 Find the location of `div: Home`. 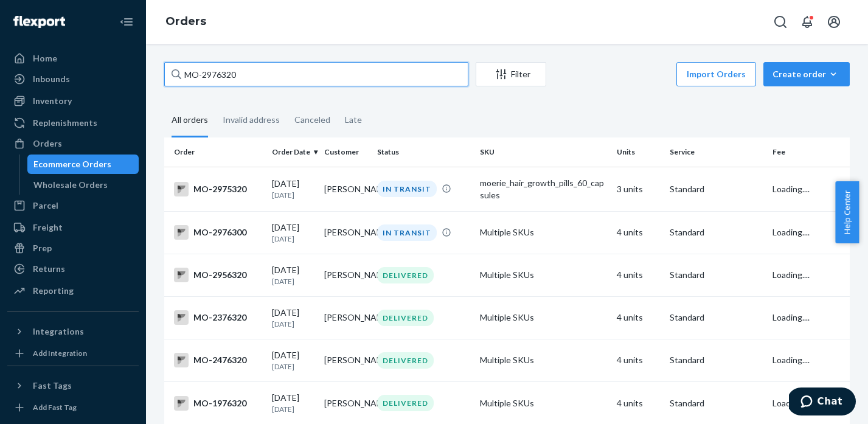

div: Home is located at coordinates (45, 59).